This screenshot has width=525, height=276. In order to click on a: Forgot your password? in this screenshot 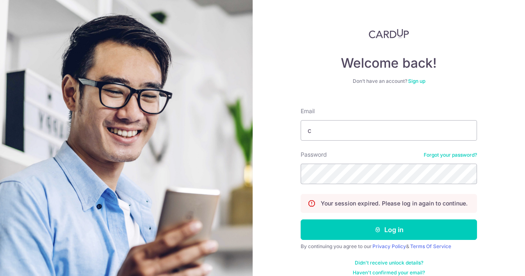, I will do `click(451, 155)`.